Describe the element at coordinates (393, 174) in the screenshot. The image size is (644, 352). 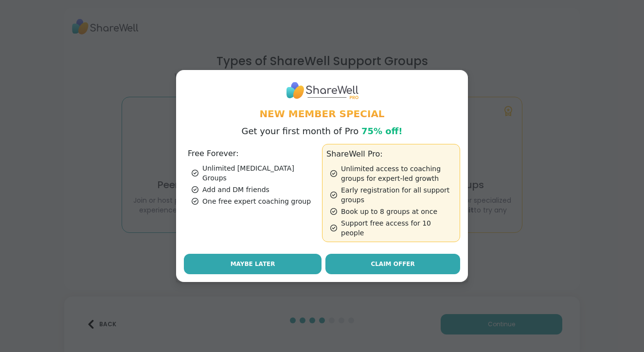
I see `div: Unlimited access to coaching groups for expert-led growth` at that location.